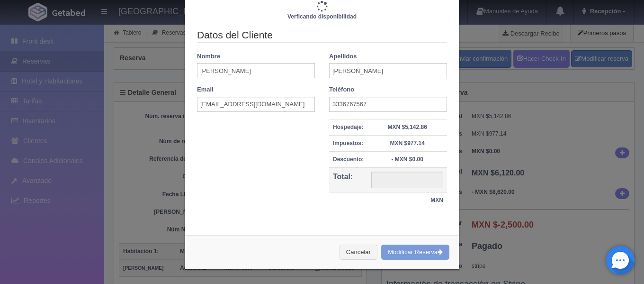 This screenshot has width=644, height=284. I want to click on legend: Datos del Cliente, so click(322, 35).